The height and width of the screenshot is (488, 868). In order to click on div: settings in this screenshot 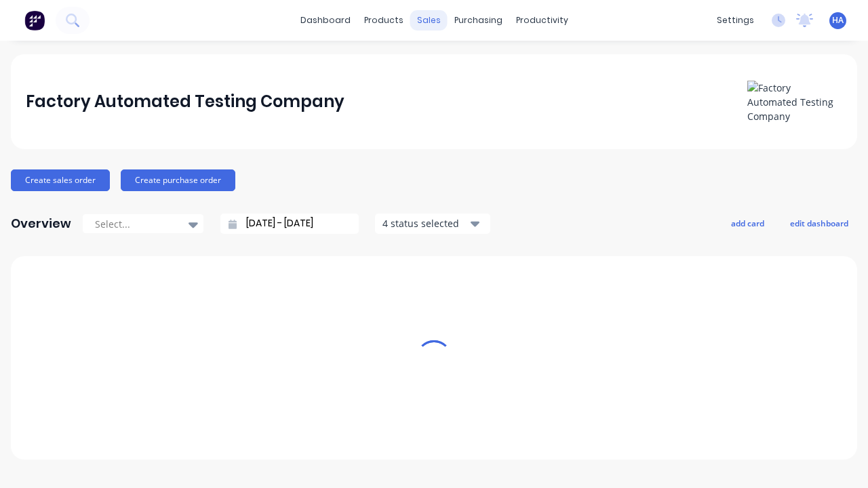, I will do `click(735, 20)`.